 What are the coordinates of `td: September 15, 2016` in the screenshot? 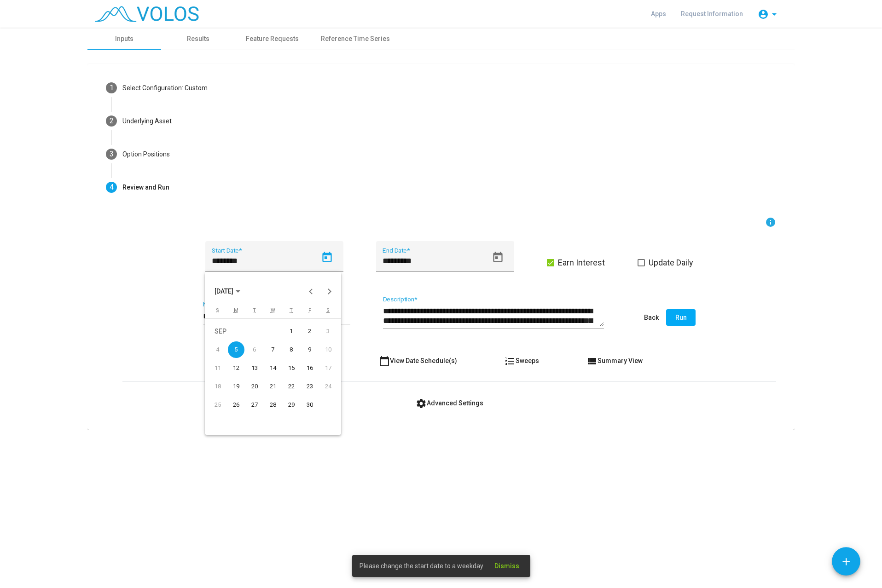 It's located at (291, 368).